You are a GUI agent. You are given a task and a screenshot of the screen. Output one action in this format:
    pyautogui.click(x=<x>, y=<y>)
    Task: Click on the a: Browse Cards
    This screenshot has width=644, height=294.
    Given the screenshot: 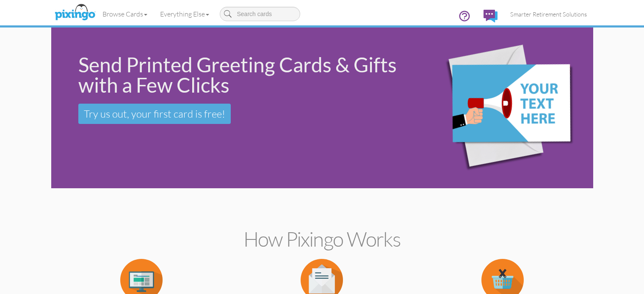 What is the action you would take?
    pyautogui.click(x=125, y=14)
    